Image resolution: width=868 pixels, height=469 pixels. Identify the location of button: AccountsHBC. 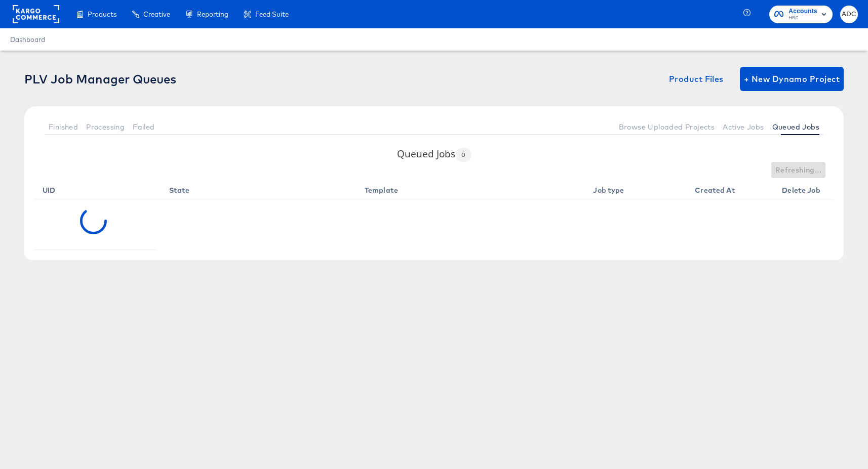
(800, 14).